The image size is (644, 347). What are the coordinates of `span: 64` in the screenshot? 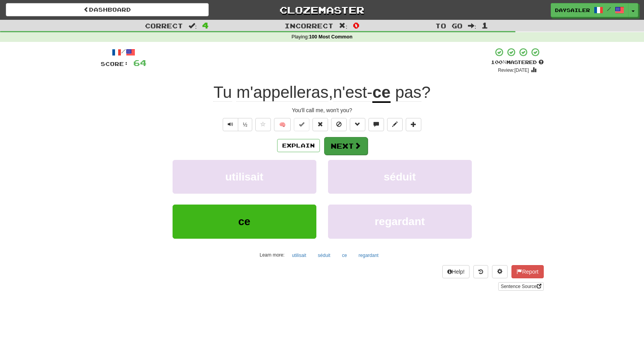 It's located at (140, 62).